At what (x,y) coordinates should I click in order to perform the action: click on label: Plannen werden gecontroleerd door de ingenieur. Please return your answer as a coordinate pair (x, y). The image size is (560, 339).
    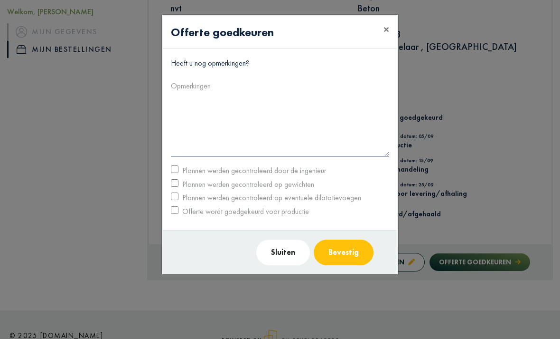
    Looking at the image, I should click on (252, 170).